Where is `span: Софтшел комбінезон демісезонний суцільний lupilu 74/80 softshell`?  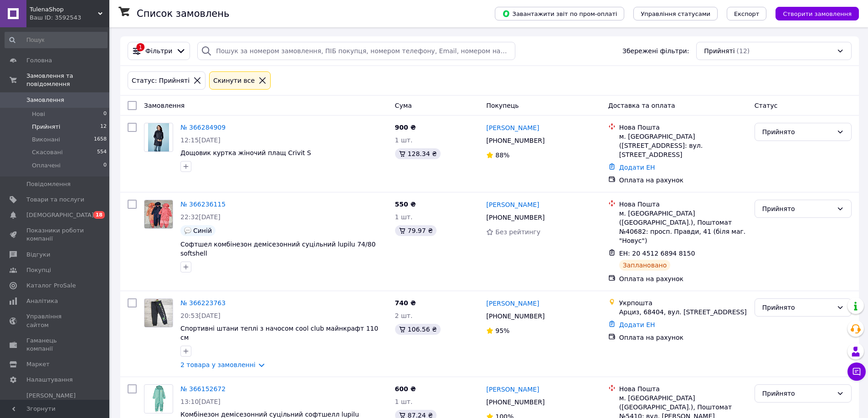 span: Софтшел комбінезон демісезонний суцільний lupilu 74/80 softshell is located at coordinates (278, 249).